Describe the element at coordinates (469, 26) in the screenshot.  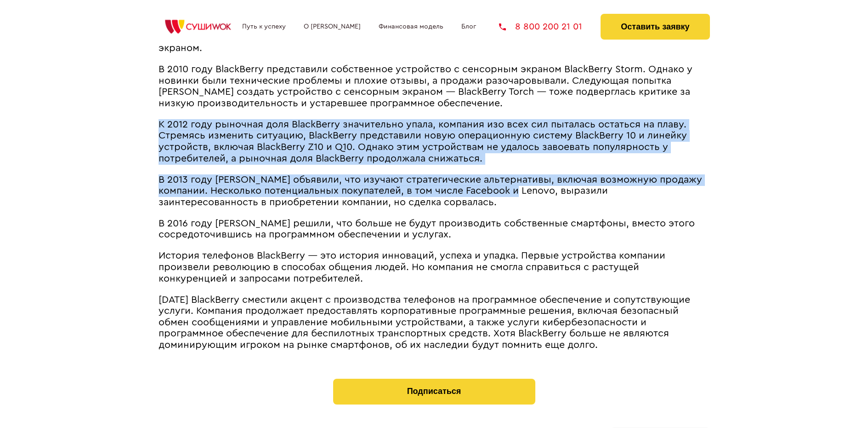
I see `a: Блог` at that location.